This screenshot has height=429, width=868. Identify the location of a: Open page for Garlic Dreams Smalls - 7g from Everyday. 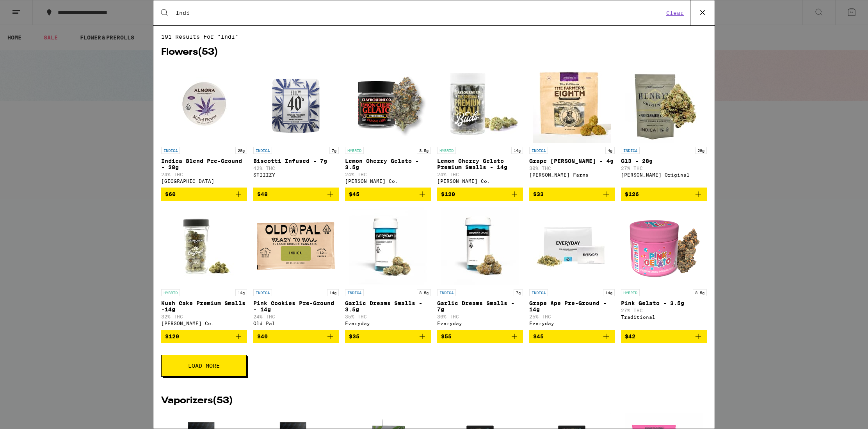
(480, 268).